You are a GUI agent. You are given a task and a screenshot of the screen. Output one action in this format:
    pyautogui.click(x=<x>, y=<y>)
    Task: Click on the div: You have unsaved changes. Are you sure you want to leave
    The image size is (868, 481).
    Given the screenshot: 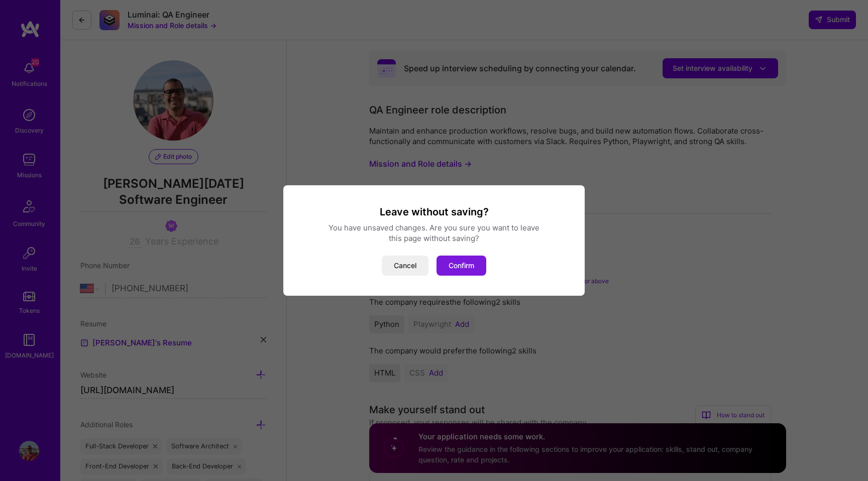 What is the action you would take?
    pyautogui.click(x=434, y=227)
    